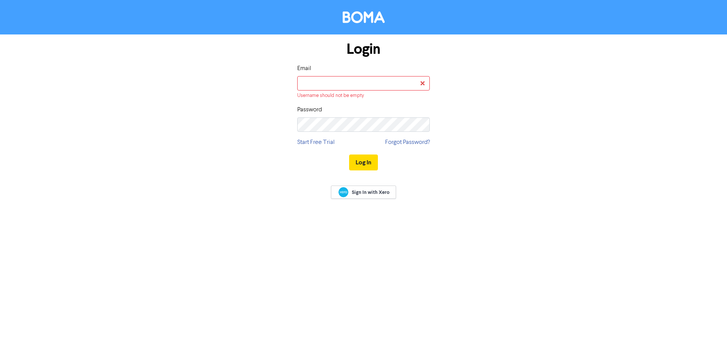  Describe the element at coordinates (364, 162) in the screenshot. I see `button: Log In` at that location.